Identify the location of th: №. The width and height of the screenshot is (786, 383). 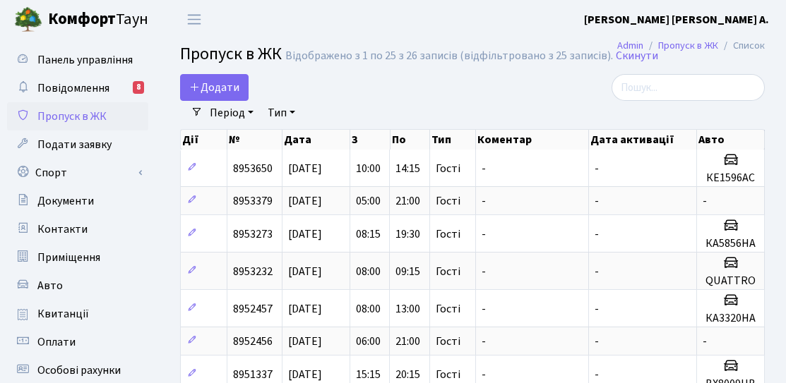
(255, 140).